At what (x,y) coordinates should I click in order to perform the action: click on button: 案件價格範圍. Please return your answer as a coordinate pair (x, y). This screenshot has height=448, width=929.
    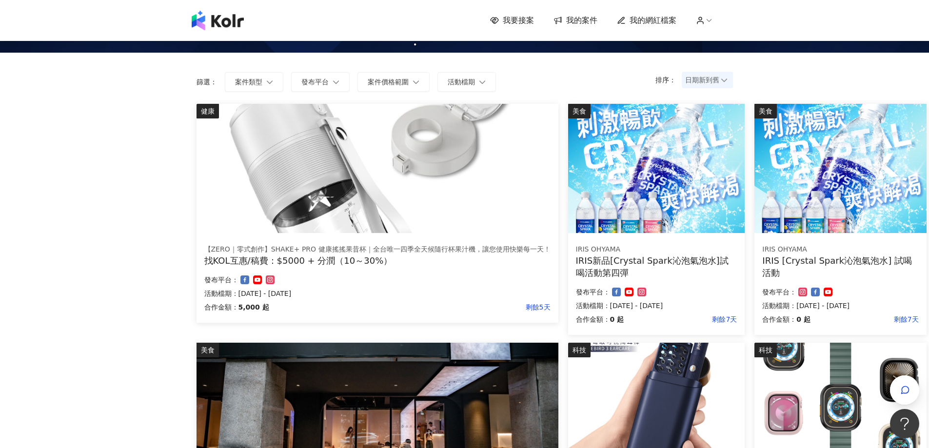
    Looking at the image, I should click on (393, 82).